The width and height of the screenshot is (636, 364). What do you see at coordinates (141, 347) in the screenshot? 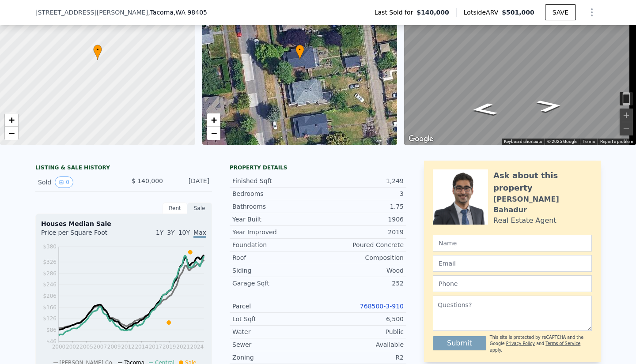
I see `tspan: 2014` at bounding box center [141, 347].